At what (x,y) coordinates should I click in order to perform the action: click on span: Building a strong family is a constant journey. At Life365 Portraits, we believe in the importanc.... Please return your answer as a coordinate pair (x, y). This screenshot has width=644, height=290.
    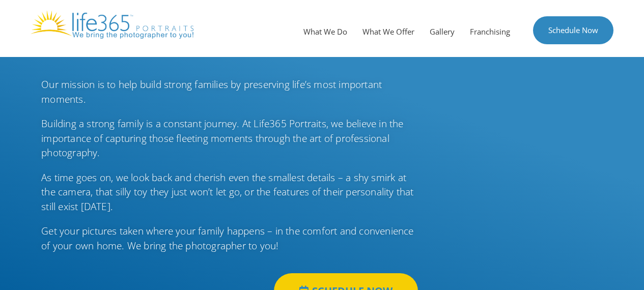
    Looking at the image, I should click on (222, 138).